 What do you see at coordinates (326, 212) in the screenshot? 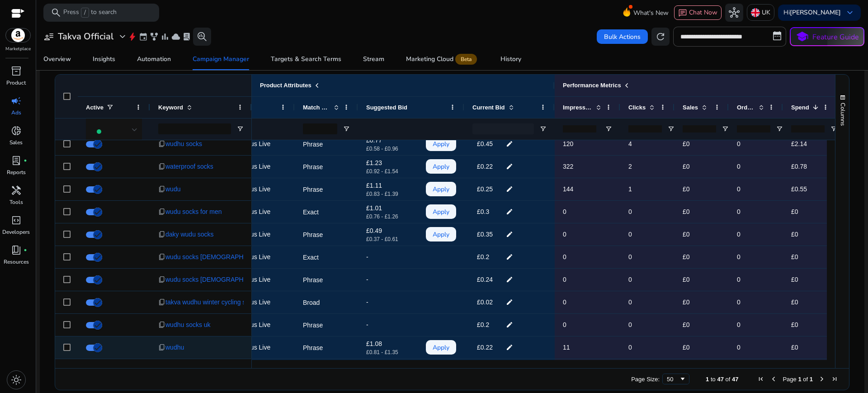
I see `p: Exact` at bounding box center [326, 212].